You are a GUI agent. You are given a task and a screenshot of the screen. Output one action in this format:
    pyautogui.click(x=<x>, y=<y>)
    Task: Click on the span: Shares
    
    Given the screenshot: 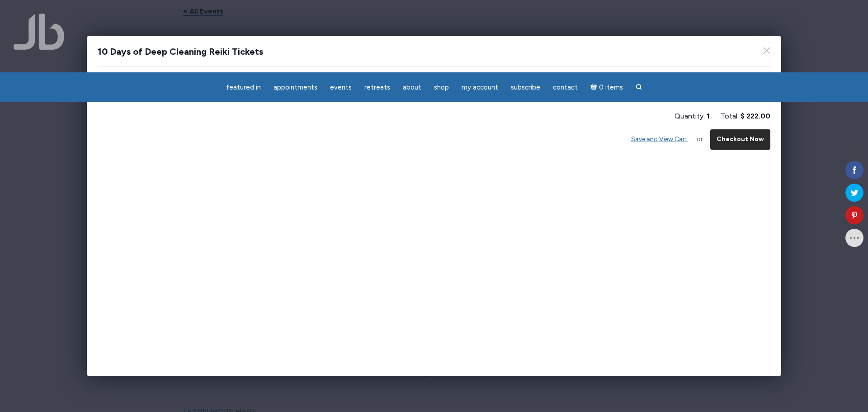 What is the action you would take?
    pyautogui.click(x=856, y=157)
    